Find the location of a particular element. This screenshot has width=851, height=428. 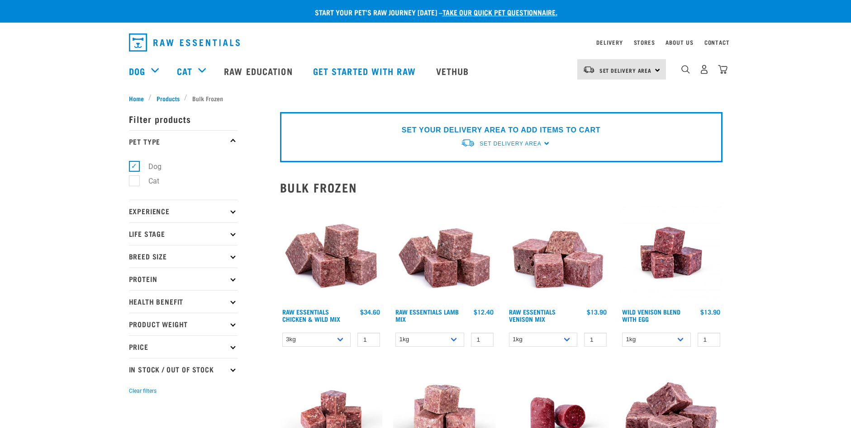

div: $34.60 is located at coordinates (370, 312).